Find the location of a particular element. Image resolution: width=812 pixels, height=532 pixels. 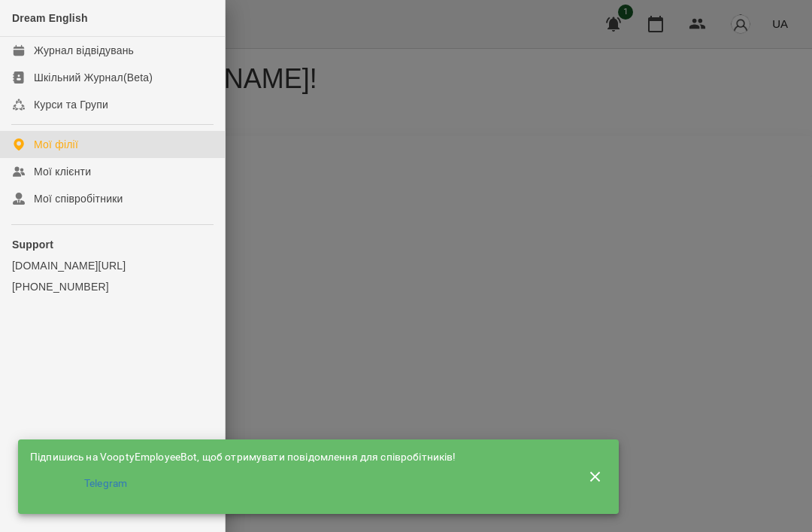

div: Курси та Групи is located at coordinates (71, 104).